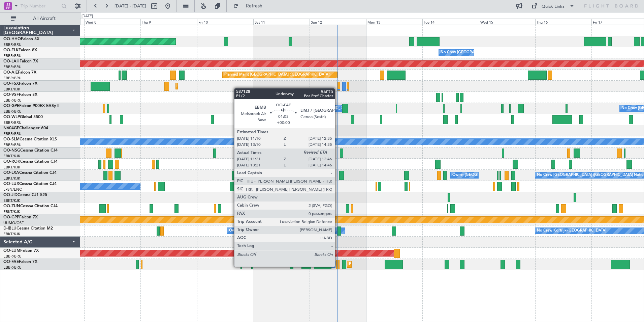  Describe the element at coordinates (30, 184) in the screenshot. I see `a: OO-LUXCessna Citation CJ4` at that location.